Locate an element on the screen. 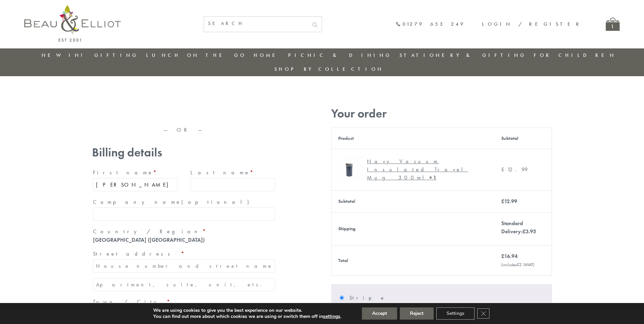 Image resolution: width=644 pixels, height=324 pixels. button: Accept is located at coordinates (380, 313).